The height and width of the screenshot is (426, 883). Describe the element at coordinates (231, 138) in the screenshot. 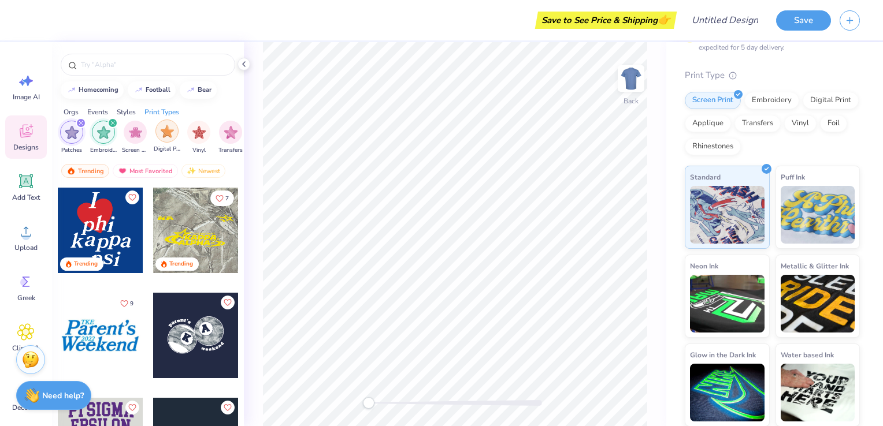

I see `div: filter for Transfers` at that location.